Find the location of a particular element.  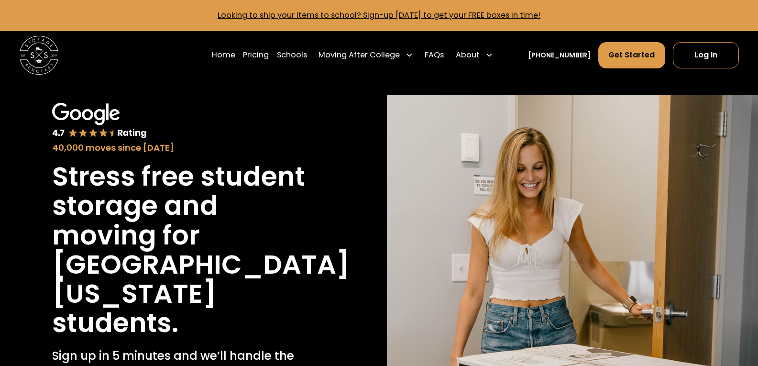

a: Pricing is located at coordinates (256, 55).